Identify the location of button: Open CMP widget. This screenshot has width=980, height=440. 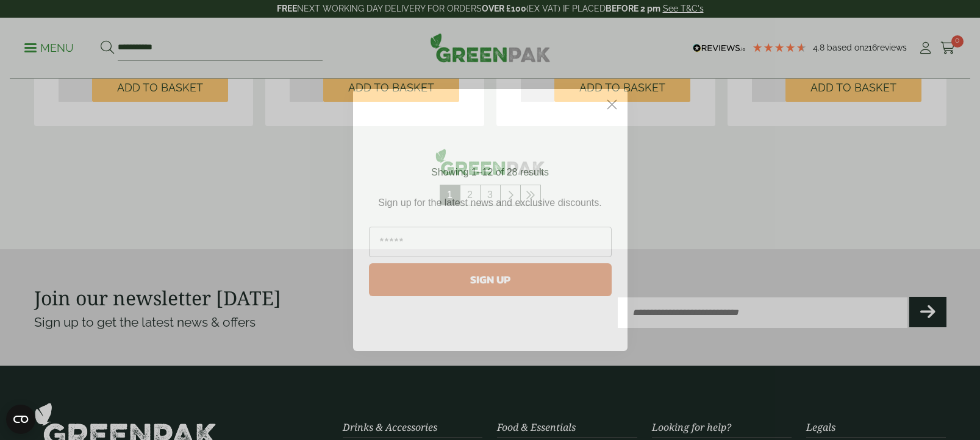
(21, 419).